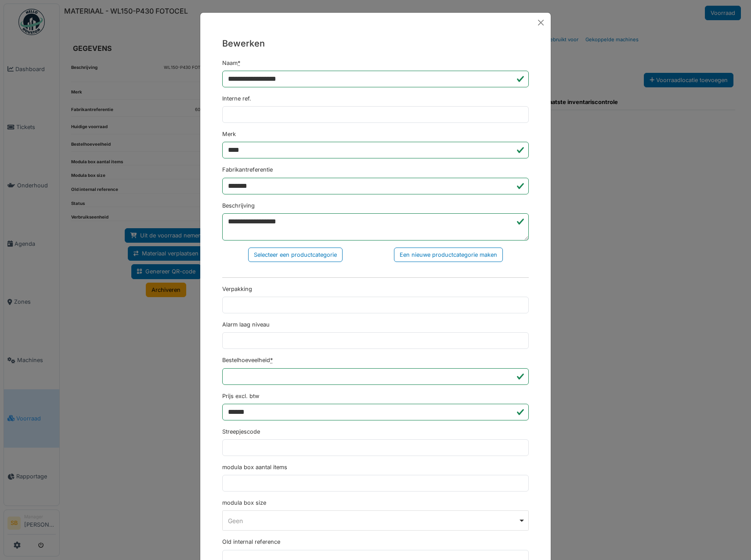  What do you see at coordinates (376, 44) in the screenshot?
I see `h5: Bewerken` at bounding box center [376, 44].